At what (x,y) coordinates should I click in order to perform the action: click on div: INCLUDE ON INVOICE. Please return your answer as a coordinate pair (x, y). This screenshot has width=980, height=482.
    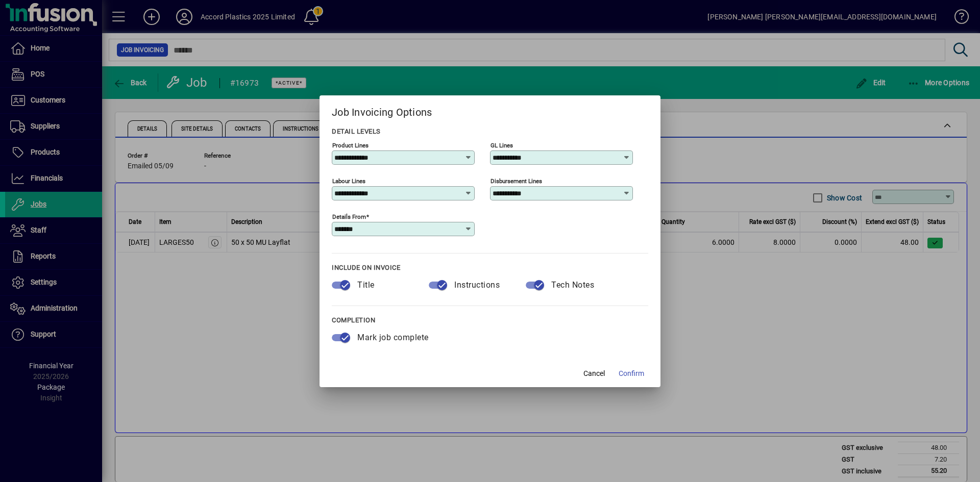
    Looking at the image, I should click on (490, 268).